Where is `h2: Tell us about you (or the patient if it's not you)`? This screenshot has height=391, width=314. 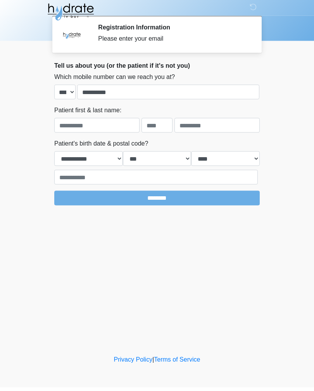
h2: Tell us about you (or the patient if it's not you) is located at coordinates (157, 69).